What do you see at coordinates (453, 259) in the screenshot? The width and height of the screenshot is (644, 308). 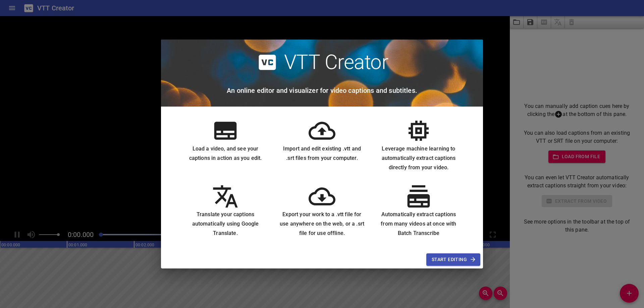 I see `span: Start Editing` at bounding box center [453, 259].